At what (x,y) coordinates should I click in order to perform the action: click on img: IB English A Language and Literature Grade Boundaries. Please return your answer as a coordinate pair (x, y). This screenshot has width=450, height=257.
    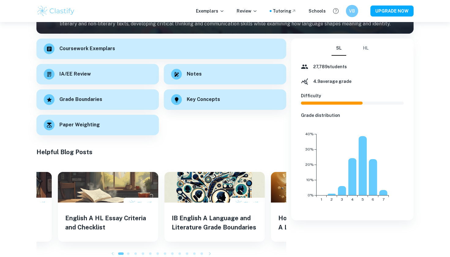
    Looking at the image, I should click on (215, 187).